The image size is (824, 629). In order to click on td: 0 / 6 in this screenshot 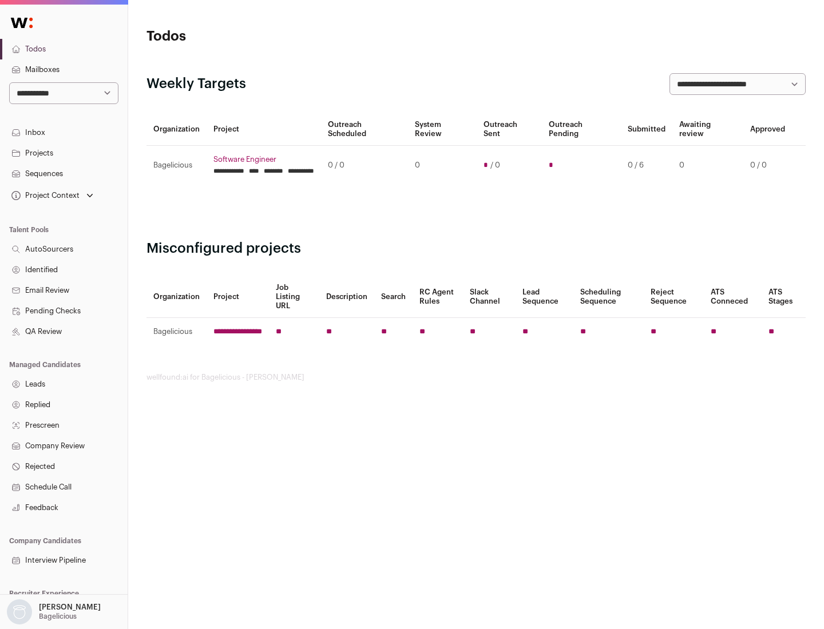, I will do `click(646, 165)`.